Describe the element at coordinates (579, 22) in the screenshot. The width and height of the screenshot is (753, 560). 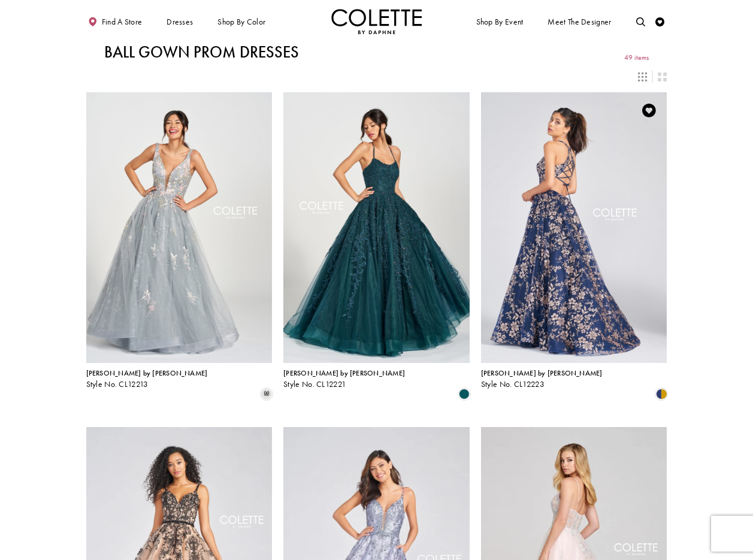
I see `span: Meet the designer` at that location.